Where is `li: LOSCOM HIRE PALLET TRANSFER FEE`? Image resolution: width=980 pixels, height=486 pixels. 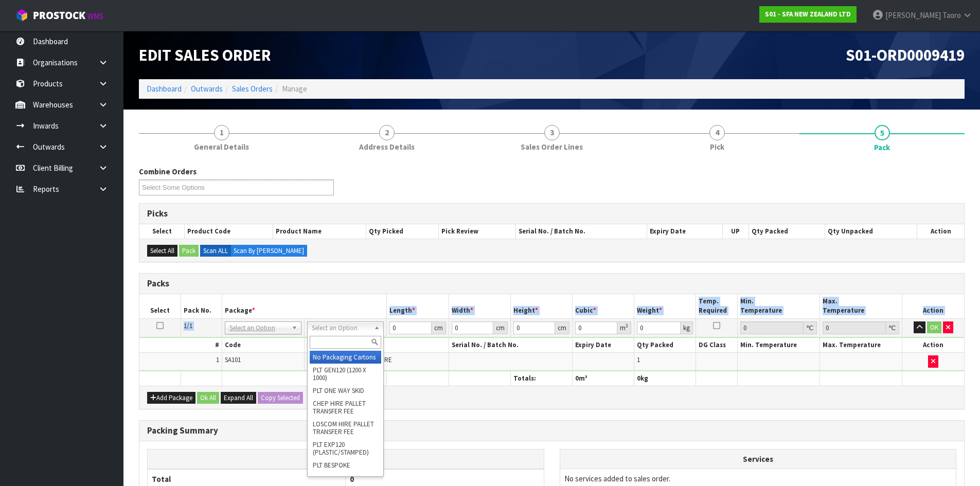
li: LOSCOM HIRE PALLET TRANSFER FEE is located at coordinates (345, 428).